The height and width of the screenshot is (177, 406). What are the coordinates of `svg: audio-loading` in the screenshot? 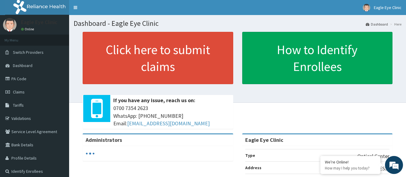 It's located at (90, 154).